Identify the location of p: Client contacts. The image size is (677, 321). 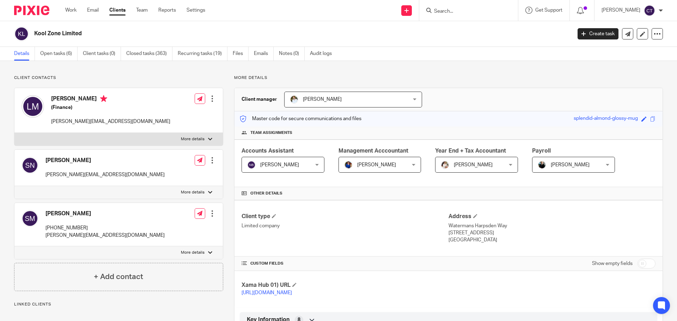
(119, 78).